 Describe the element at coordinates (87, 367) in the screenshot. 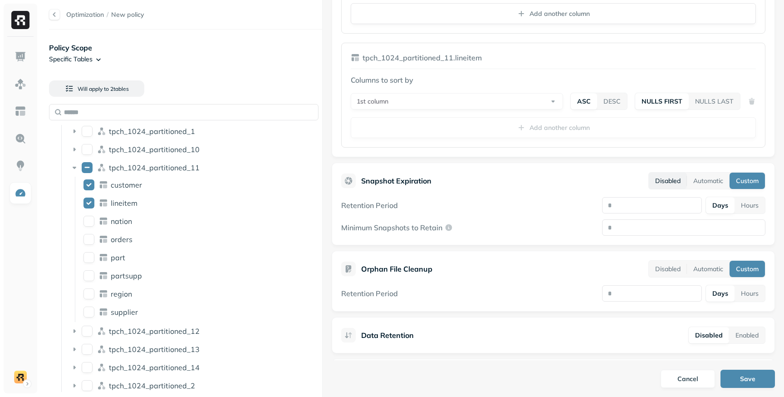

I see `button: tpch_1024_partitioned_14` at that location.